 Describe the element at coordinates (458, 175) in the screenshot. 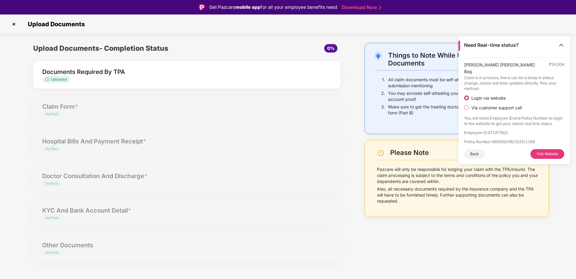

I see `p: Pazcare will only be responsible for lodging your claim with the TPA/Insurer. The claim processin...` at that location.